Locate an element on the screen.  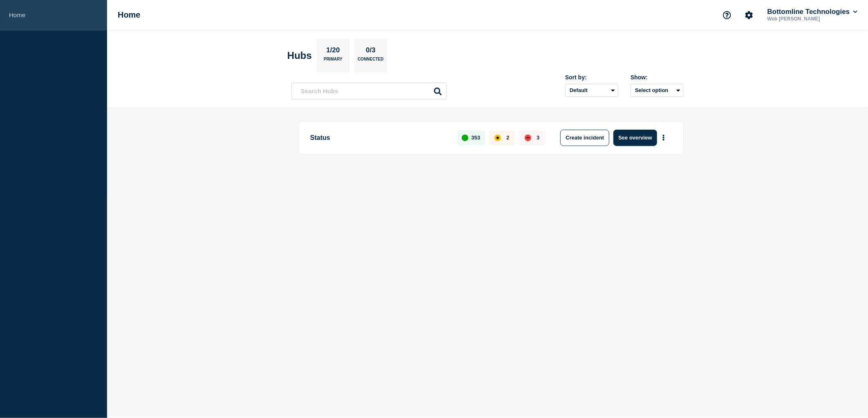
input: Search Hubs is located at coordinates (369, 91).